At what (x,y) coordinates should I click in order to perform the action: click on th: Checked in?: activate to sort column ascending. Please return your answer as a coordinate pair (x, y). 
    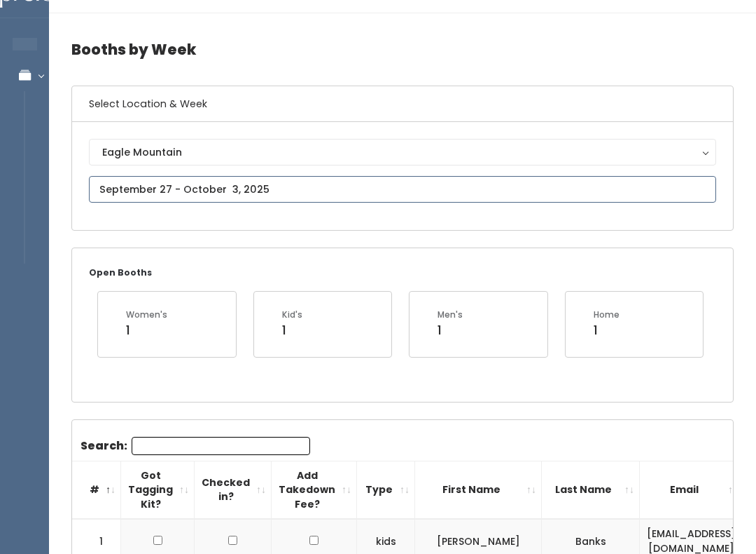
    Looking at the image, I should click on (233, 489).